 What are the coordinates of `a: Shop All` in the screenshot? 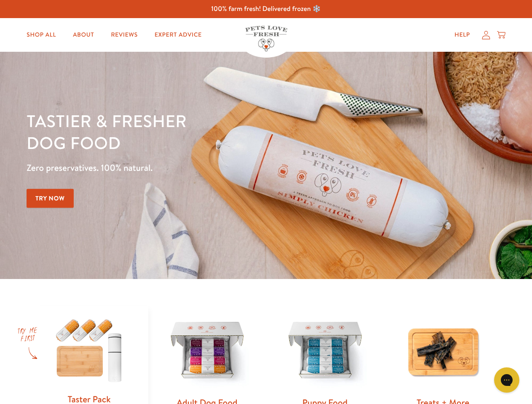 It's located at (41, 35).